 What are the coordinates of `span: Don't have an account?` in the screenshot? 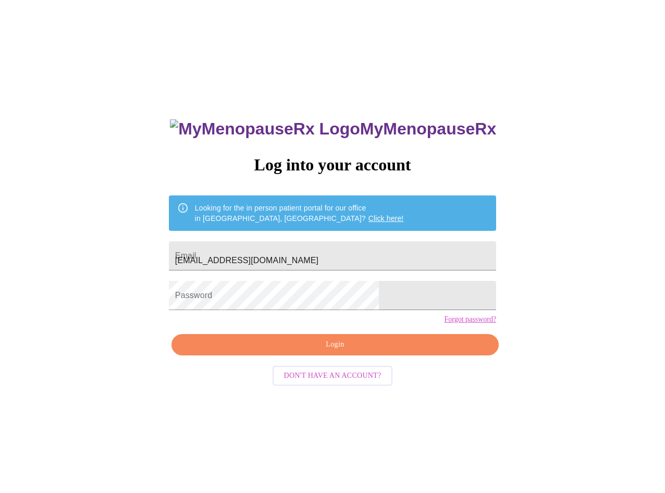 It's located at (332, 376).